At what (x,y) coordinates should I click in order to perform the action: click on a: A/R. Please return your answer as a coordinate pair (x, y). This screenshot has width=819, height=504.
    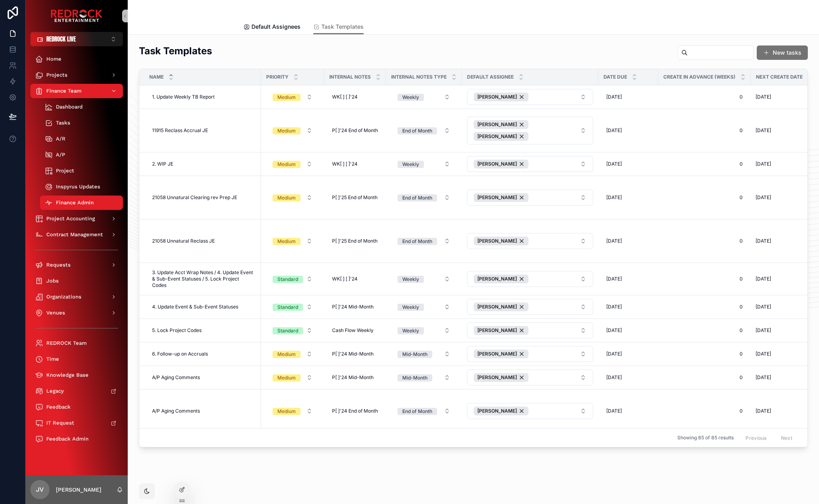
    Looking at the image, I should click on (81, 139).